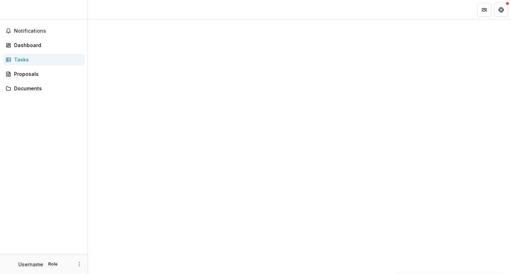 The height and width of the screenshot is (274, 511). I want to click on button: Notifications, so click(44, 31).